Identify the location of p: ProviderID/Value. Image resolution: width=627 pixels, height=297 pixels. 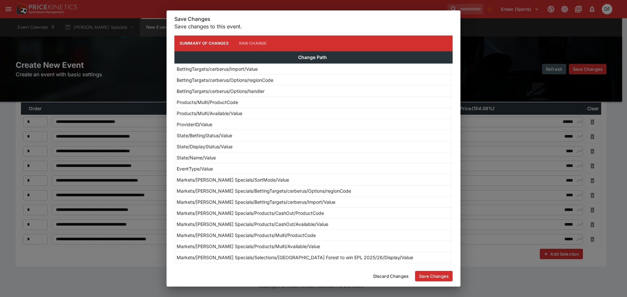
(194, 124).